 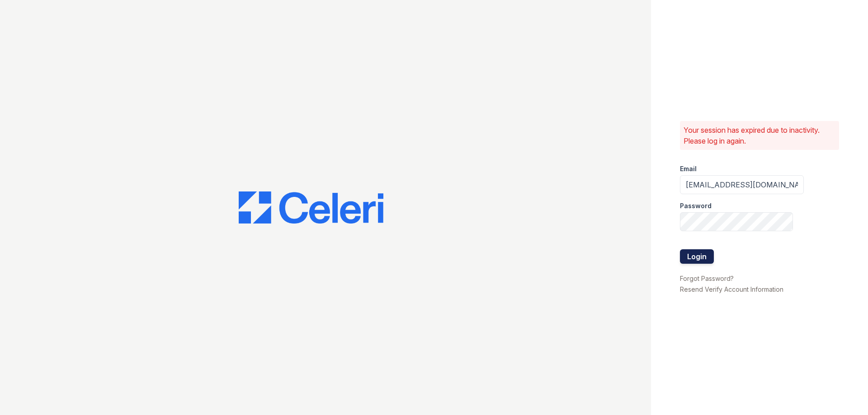 What do you see at coordinates (707, 278) in the screenshot?
I see `a: Forgot Password?` at bounding box center [707, 278].